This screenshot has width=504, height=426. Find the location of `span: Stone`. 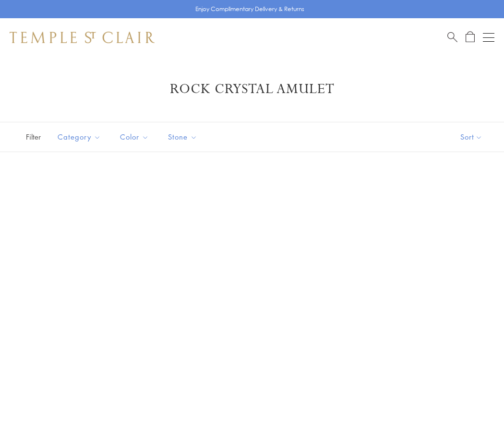

span: Stone is located at coordinates (184, 137).